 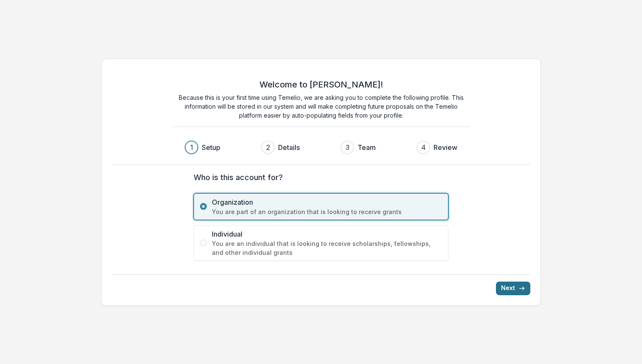 What do you see at coordinates (268, 147) in the screenshot?
I see `div: 2` at bounding box center [268, 147].